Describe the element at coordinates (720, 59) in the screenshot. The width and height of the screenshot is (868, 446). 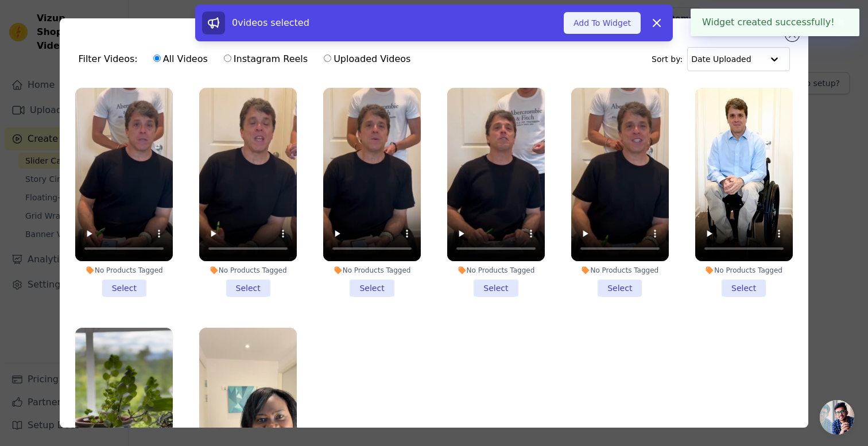
I see `div: Sort by:` at that location.